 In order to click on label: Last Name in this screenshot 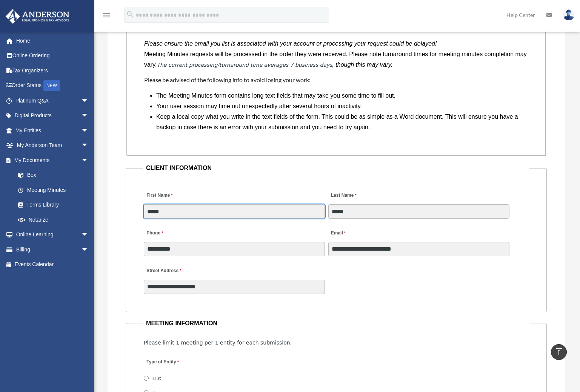, I will do `click(343, 196)`.